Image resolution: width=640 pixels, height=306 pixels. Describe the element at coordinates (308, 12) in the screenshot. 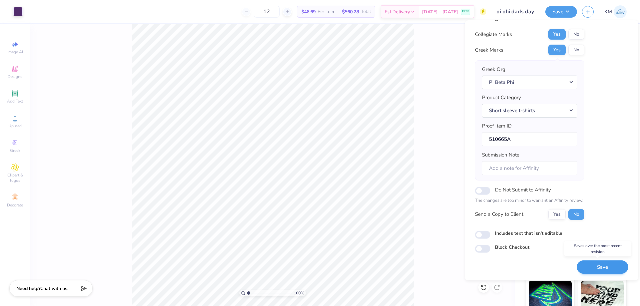

I see `span: $46.69` at that location.